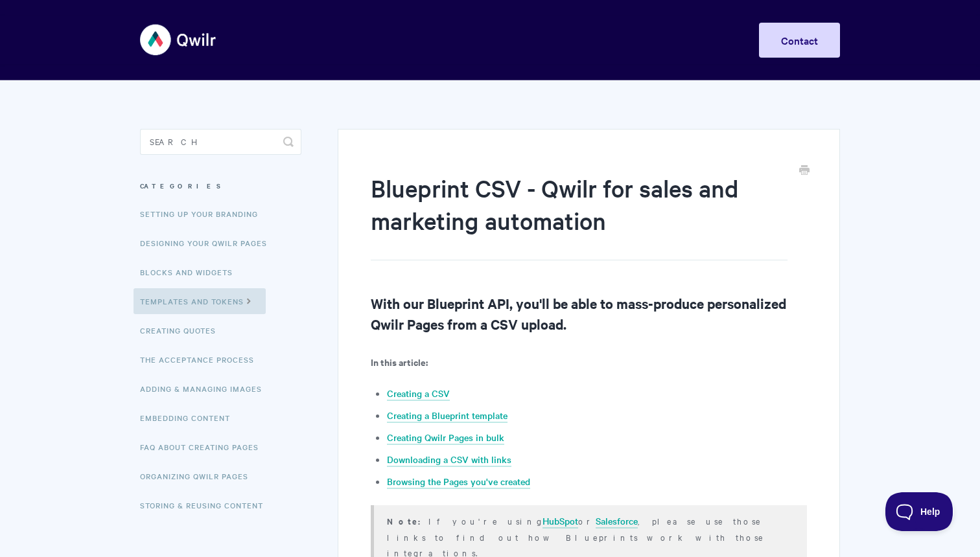 The width and height of the screenshot is (980, 557). I want to click on a: Templates and Tokens, so click(200, 301).